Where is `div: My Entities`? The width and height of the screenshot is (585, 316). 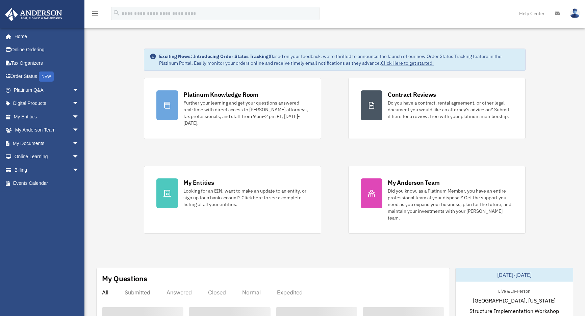 div: My Entities is located at coordinates (199, 183).